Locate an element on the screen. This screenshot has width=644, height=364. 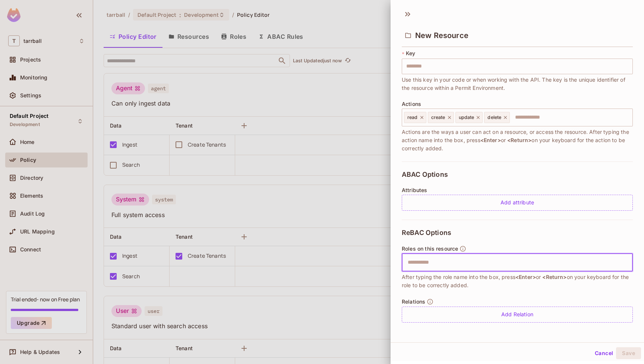
span: Roles on this resource is located at coordinates (430, 249).